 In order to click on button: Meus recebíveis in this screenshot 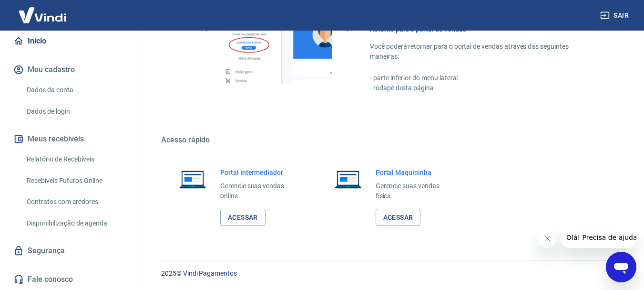, I will do `click(71, 139)`.